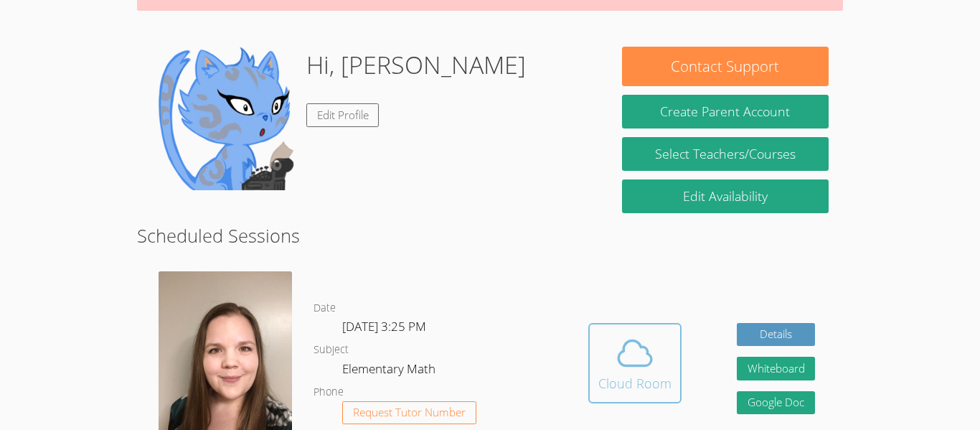 This screenshot has height=430, width=980. What do you see at coordinates (223, 118) in the screenshot?
I see `img: default.png` at bounding box center [223, 118].